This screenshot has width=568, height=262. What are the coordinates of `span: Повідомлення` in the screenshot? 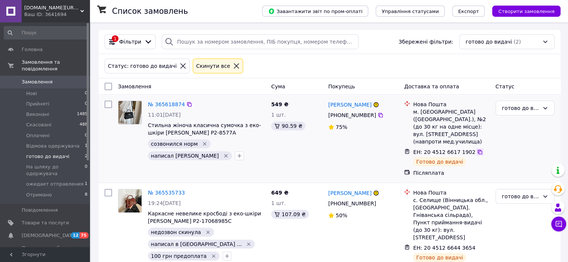 It's located at (40, 211).